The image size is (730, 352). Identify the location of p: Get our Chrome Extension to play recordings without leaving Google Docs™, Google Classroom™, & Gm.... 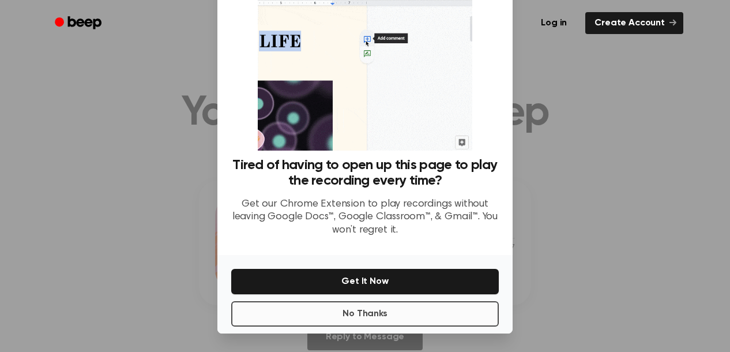
(365, 217).